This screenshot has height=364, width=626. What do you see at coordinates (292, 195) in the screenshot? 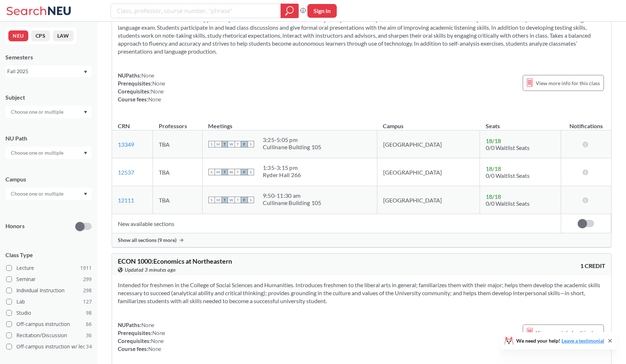
I see `div: 9:50 - 11:30 am` at bounding box center [292, 195].